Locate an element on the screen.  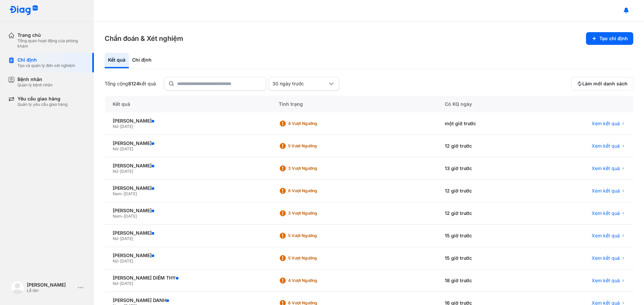
div: Trang chủ is located at coordinates (52, 35).